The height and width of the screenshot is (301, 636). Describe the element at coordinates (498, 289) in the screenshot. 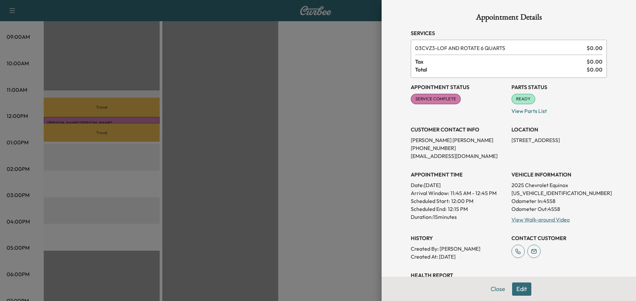

I see `button: Close` at that location.